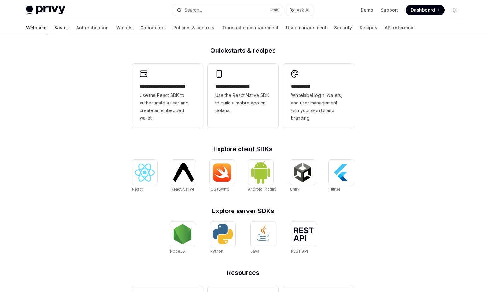  What do you see at coordinates (334, 189) in the screenshot?
I see `span: Flutter` at bounding box center [334, 189].